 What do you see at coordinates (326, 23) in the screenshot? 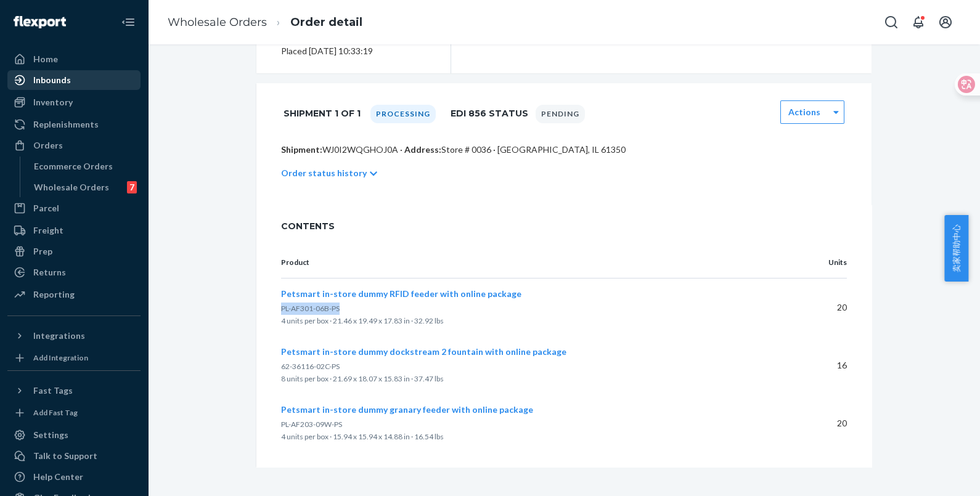
I see `a: Order detail` at bounding box center [326, 23].